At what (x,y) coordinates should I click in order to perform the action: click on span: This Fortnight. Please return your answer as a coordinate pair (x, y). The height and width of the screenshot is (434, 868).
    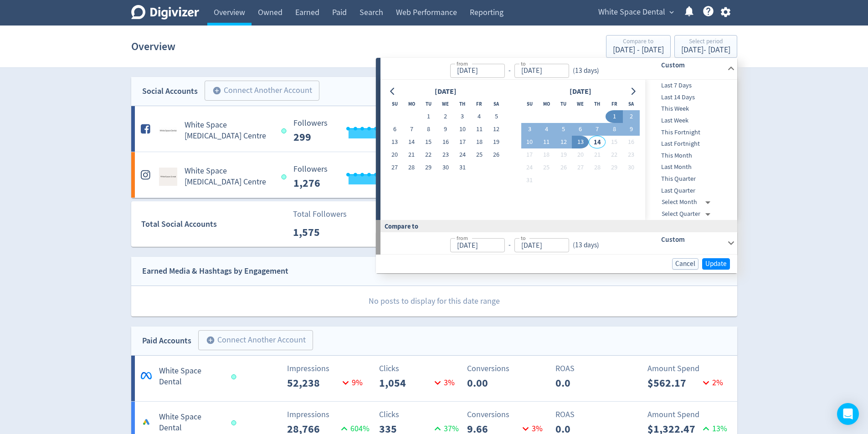
    Looking at the image, I should click on (690, 133).